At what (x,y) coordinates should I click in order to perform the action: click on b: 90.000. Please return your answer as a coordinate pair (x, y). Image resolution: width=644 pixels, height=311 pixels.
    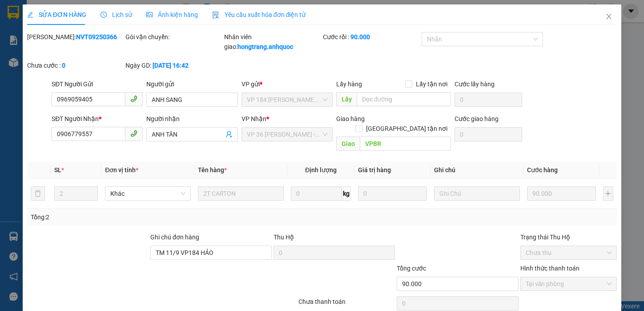
    Looking at the image, I should click on (360, 37).